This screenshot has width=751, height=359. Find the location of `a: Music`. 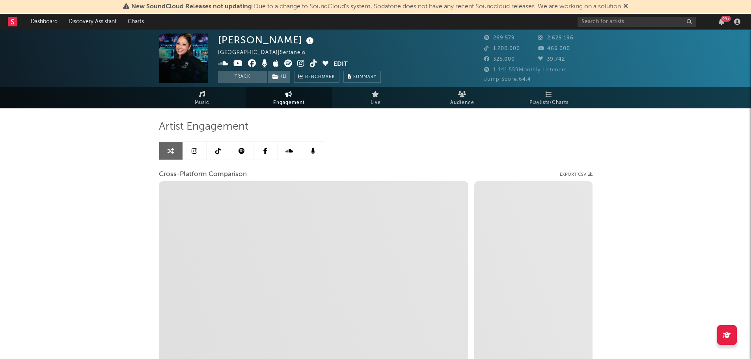

a: Music is located at coordinates (202, 97).